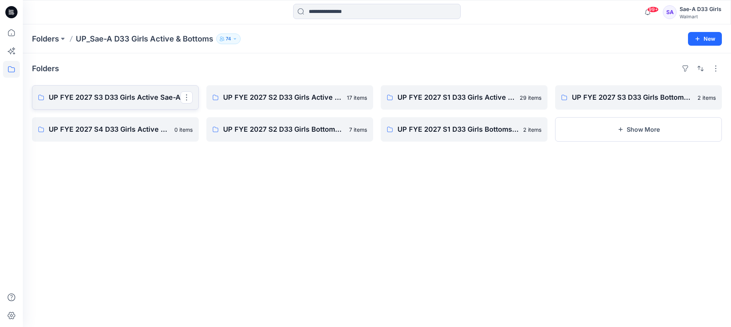 This screenshot has width=731, height=327. Describe the element at coordinates (531, 98) in the screenshot. I see `p: 29 items` at that location.